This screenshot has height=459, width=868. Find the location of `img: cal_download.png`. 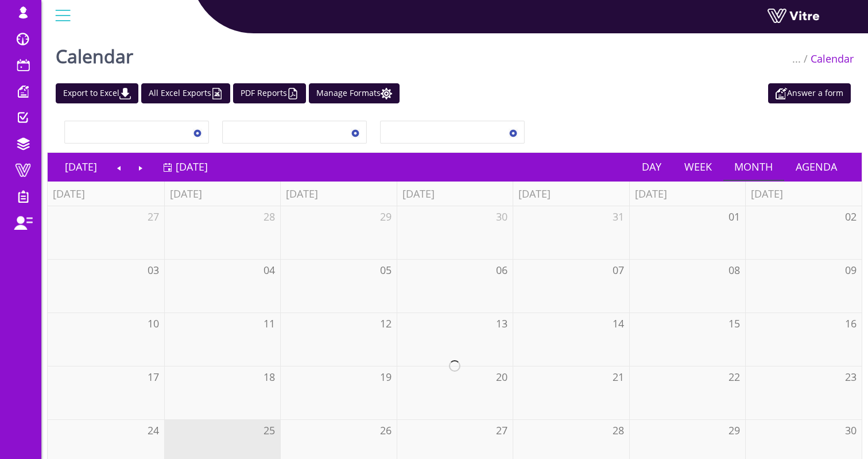

img: cal_download.png is located at coordinates (125, 93).